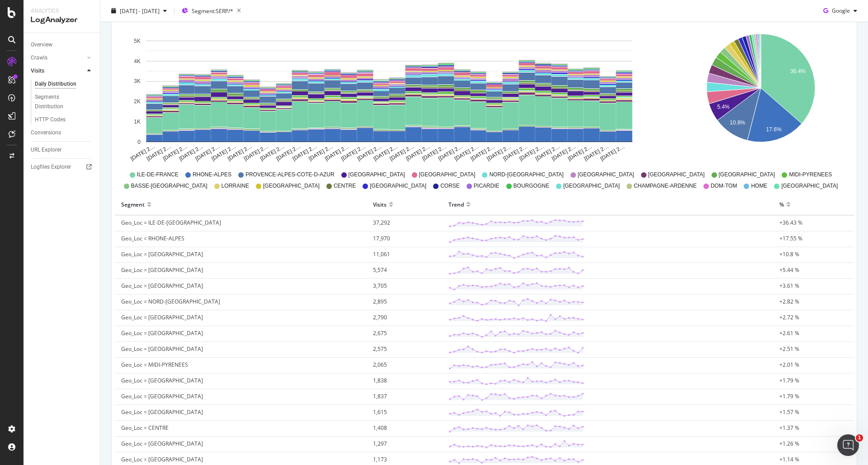 The height and width of the screenshot is (465, 868). What do you see at coordinates (791, 222) in the screenshot?
I see `span: +36.43 %` at bounding box center [791, 222].